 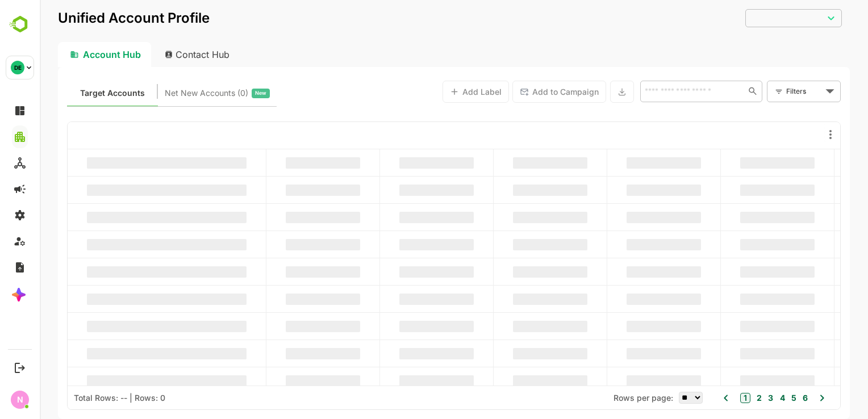 What do you see at coordinates (753, 398) in the screenshot?
I see `button: 5` at bounding box center [753, 398].